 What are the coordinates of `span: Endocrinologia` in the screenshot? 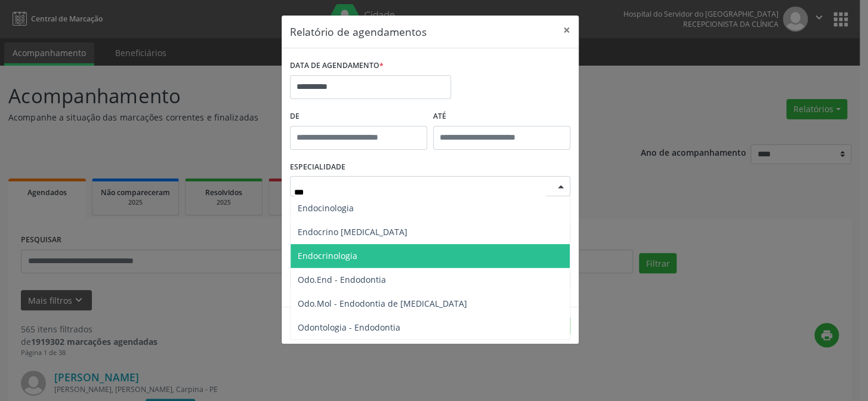 It's located at (328, 256).